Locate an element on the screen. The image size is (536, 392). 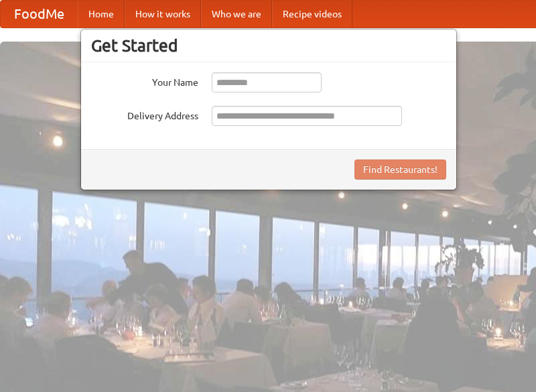
a: How it works is located at coordinates (163, 14).